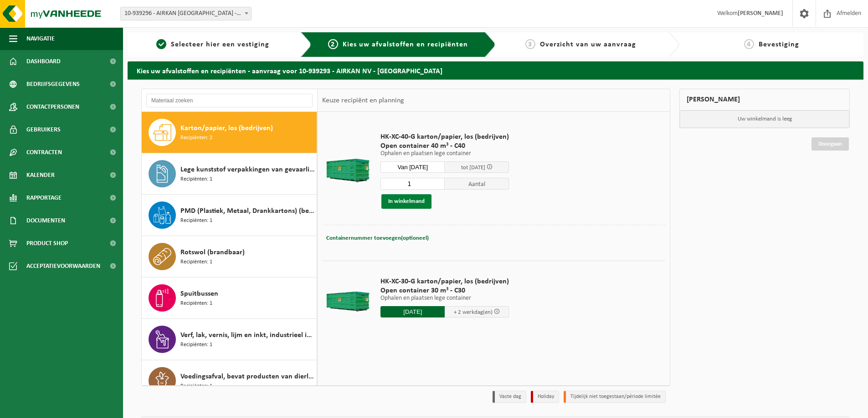  I want to click on span: PMD (Plastiek, Metaal, Drankkartons) (bedrijven), so click(247, 211).